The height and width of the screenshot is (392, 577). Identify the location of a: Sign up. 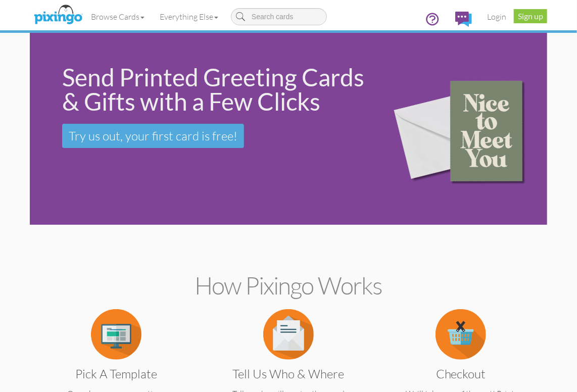
(531, 17).